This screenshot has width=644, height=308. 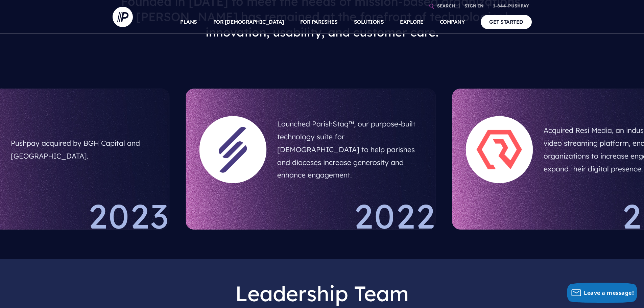 What do you see at coordinates (319, 22) in the screenshot?
I see `a: FOR PARISHES` at bounding box center [319, 22].